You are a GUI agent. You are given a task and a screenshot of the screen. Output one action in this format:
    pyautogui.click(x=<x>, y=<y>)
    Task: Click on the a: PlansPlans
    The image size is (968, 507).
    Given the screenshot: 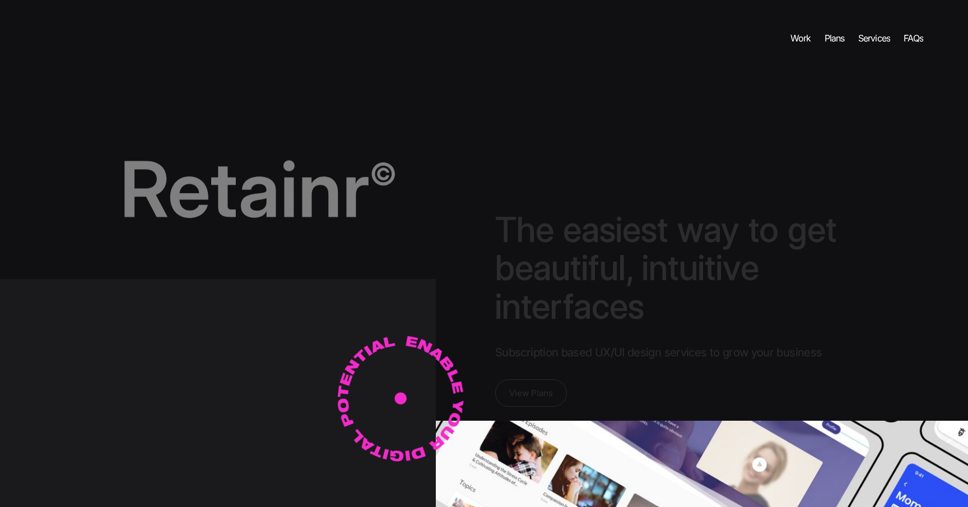 What is the action you would take?
    pyautogui.click(x=835, y=38)
    